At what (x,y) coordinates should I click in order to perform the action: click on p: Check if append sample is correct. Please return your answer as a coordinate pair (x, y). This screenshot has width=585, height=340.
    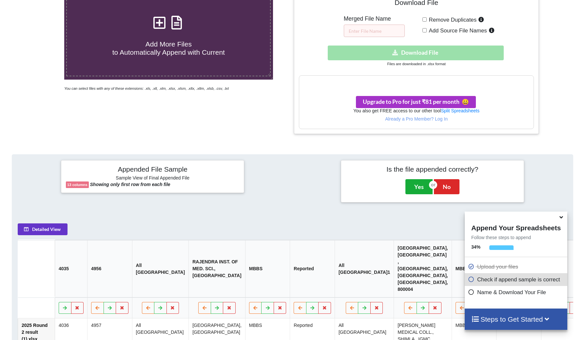
    Looking at the image, I should click on (517, 280).